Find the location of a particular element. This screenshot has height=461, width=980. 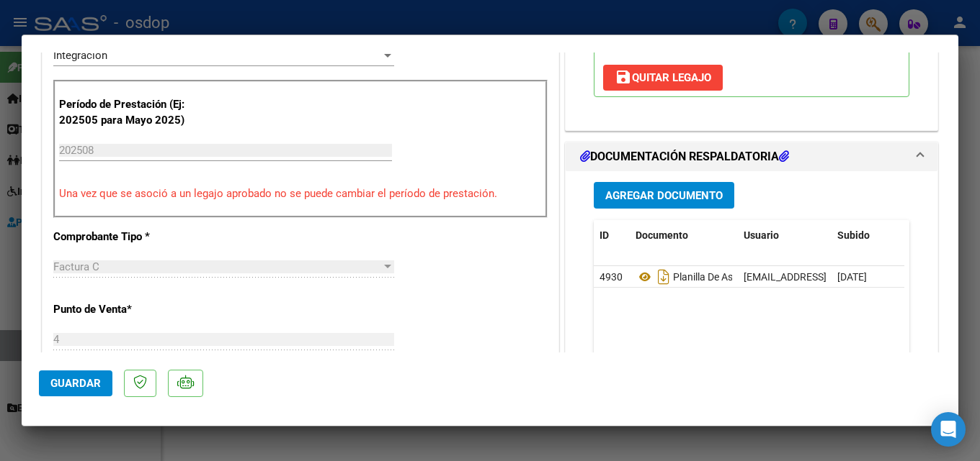

div: Open Intercom Messenger is located at coordinates (948, 430).